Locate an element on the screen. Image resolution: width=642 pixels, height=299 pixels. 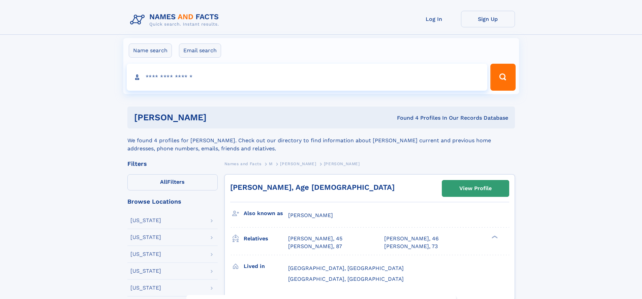
span: All is located at coordinates (163, 182).